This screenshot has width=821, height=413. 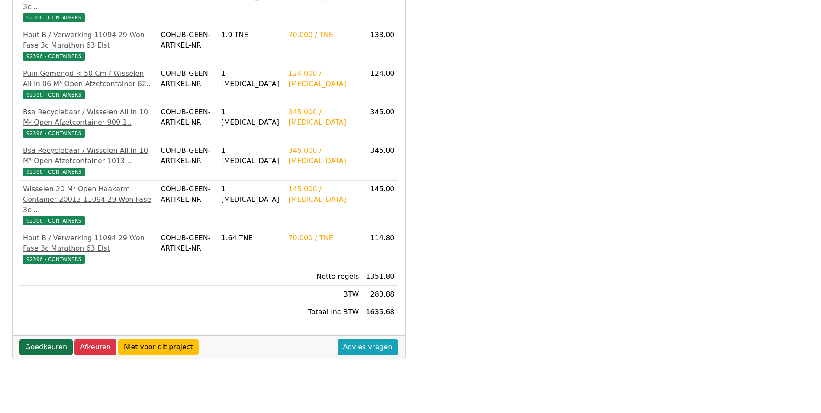 I want to click on div: Wisselen 20 M³ Open Haakarm Container 20013 11094 29 Won Fase 3c .., so click(x=88, y=200).